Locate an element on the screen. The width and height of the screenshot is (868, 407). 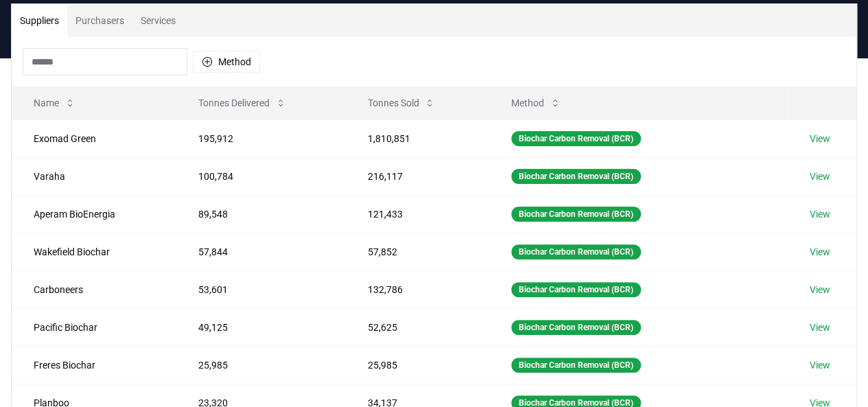
td: 89,548 is located at coordinates (260, 214).